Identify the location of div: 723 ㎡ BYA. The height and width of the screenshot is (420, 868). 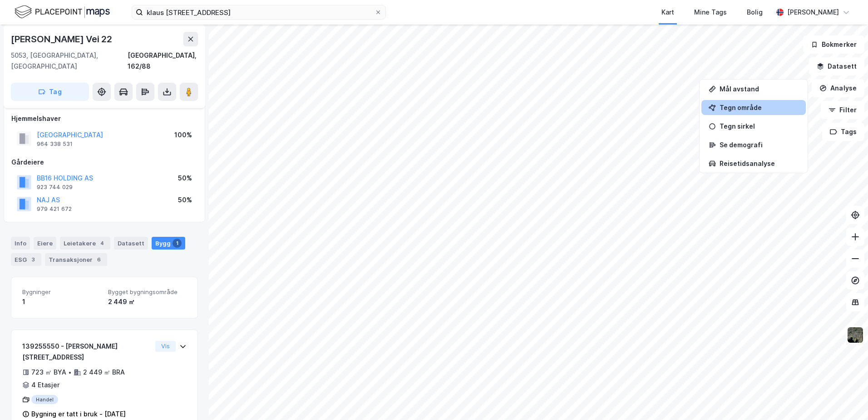
(49, 372).